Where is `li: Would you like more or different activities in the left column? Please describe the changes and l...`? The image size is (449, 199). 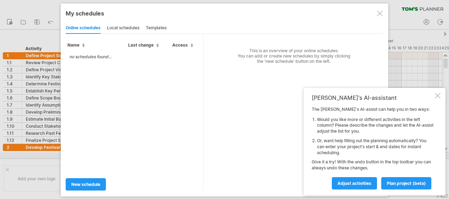
li: Would you like more or different activities in the left column? Please describe the changes and l... is located at coordinates (375, 126).